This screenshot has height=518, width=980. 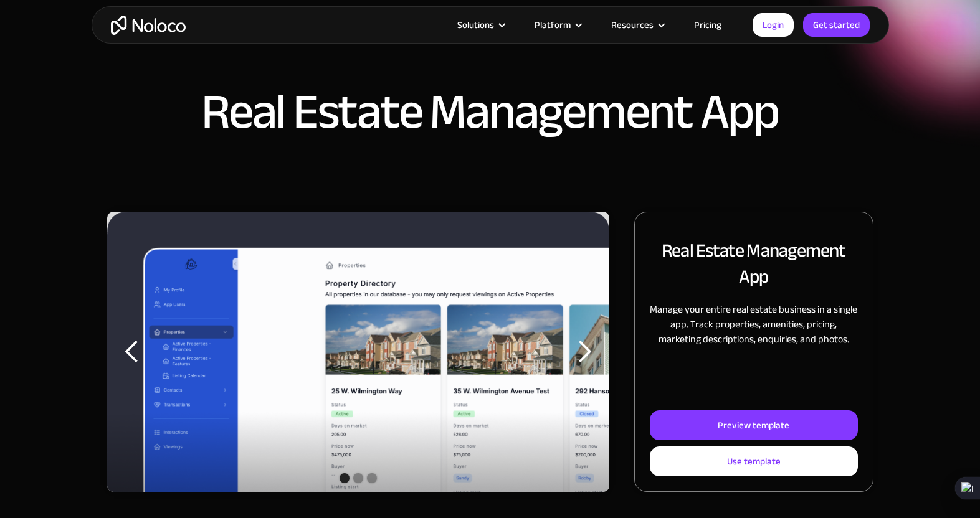 What do you see at coordinates (358, 352) in the screenshot?
I see `div: 1 of 3` at bounding box center [358, 352].